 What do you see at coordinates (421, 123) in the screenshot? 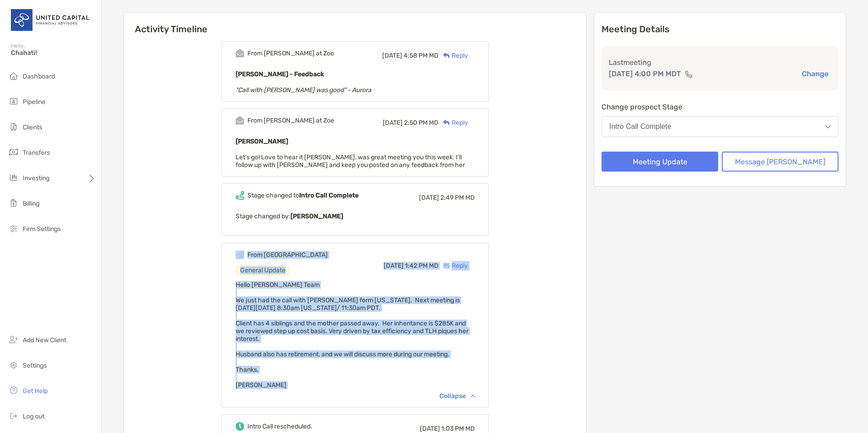
I see `span: 2:50 PM MD` at bounding box center [421, 123].